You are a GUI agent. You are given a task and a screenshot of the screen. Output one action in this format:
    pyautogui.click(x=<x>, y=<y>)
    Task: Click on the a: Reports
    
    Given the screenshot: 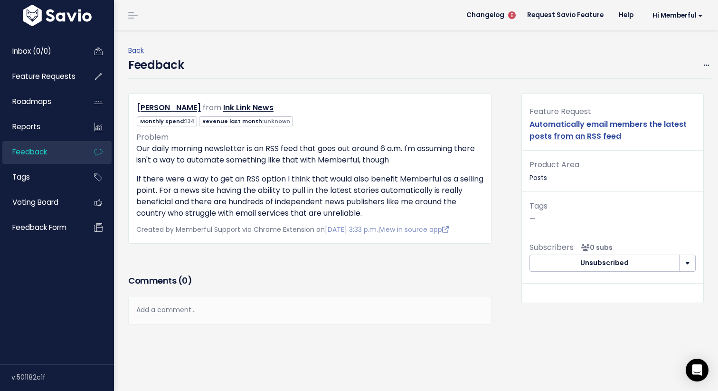 What is the action you would take?
    pyautogui.click(x=40, y=127)
    